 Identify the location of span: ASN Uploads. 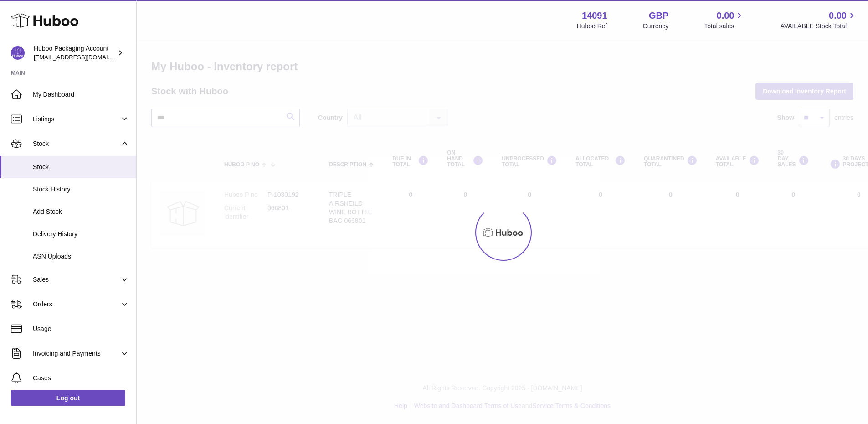
(81, 256).